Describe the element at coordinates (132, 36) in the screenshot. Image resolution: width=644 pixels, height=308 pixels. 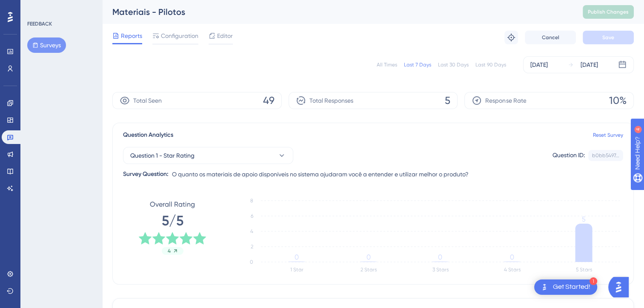
I see `span: Reports` at that location.